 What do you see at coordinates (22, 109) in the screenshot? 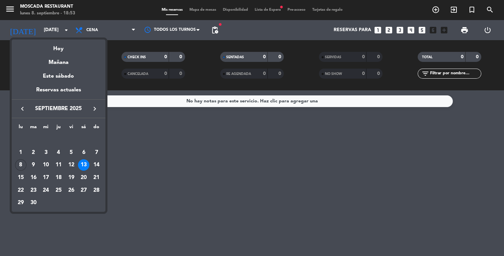
I see `button: keyboard_arrow_left` at bounding box center [22, 109].